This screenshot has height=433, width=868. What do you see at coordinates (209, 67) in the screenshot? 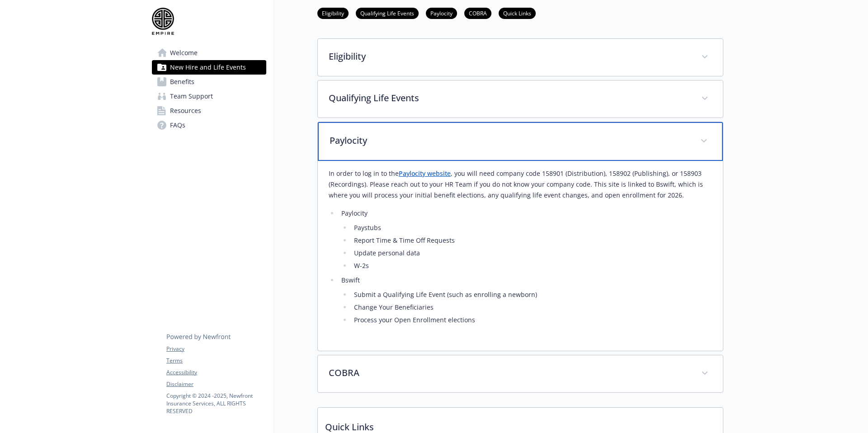
I see `a: New Hire and Life Events` at bounding box center [209, 67].